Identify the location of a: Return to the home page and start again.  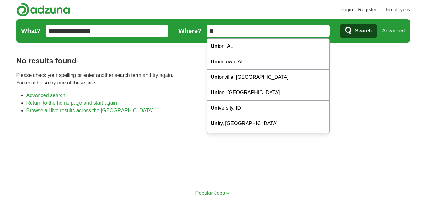
(72, 103).